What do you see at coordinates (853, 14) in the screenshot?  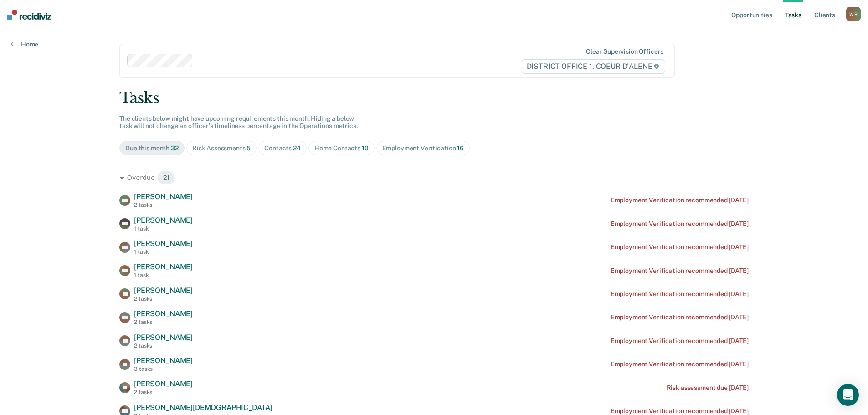 I see `button: WR` at bounding box center [853, 14].